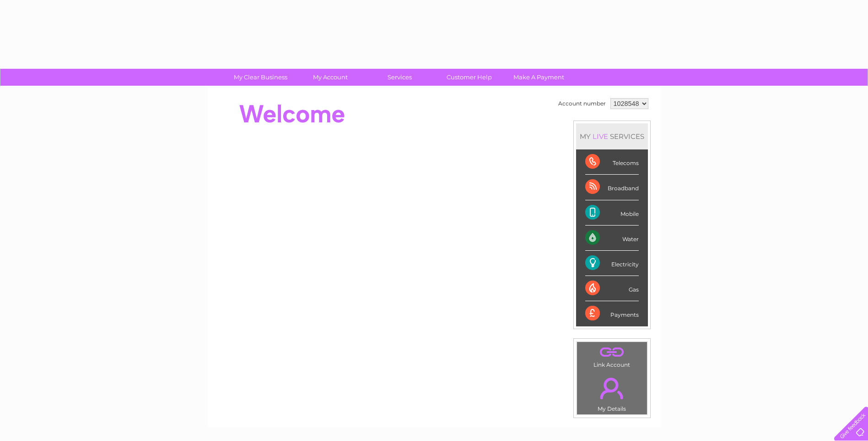  I want to click on div: LIVE, so click(601, 136).